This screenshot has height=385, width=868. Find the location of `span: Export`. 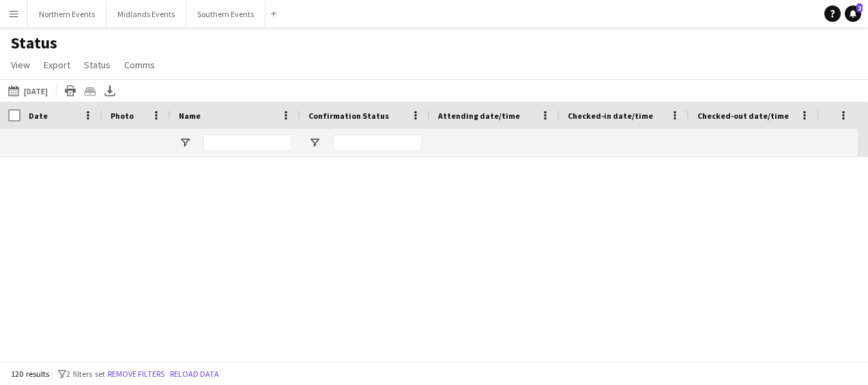

span: Export is located at coordinates (56, 65).